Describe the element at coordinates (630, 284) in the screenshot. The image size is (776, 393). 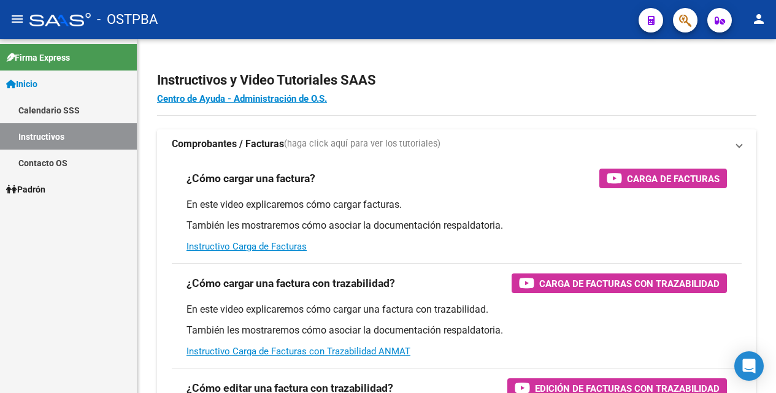
I see `span: Carga de Facturas con Trazabilidad` at that location.